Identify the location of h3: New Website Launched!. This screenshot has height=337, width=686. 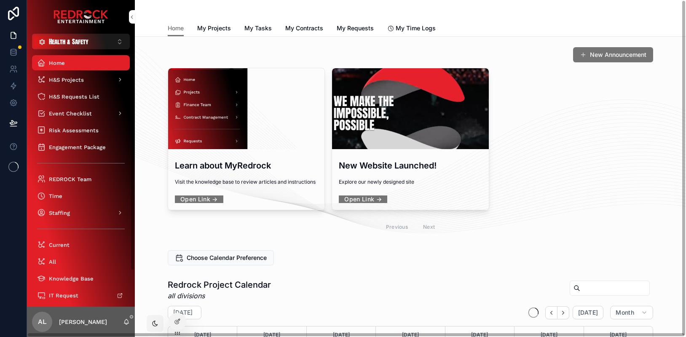
(410, 166).